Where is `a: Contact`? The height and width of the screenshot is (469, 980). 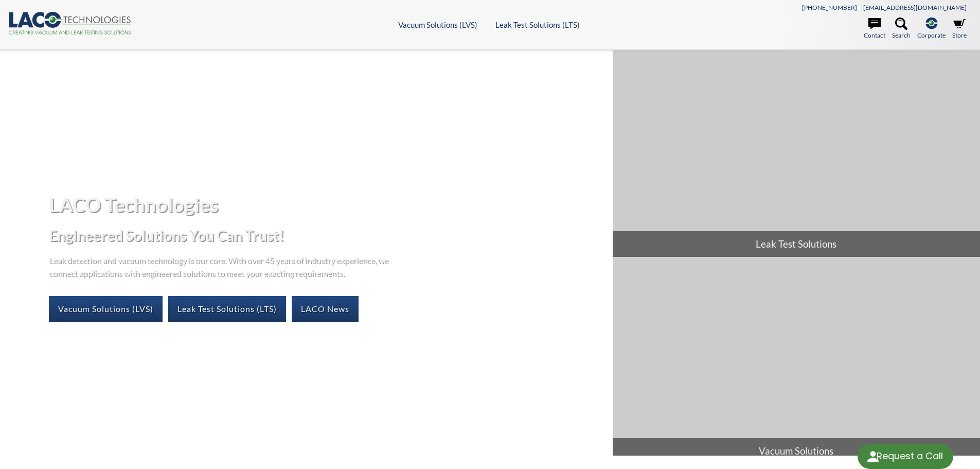
a: Contact is located at coordinates (875, 29).